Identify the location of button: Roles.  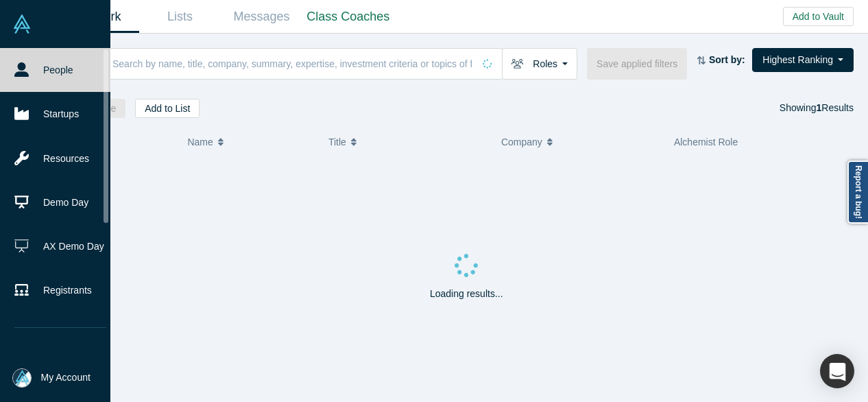
(539, 64).